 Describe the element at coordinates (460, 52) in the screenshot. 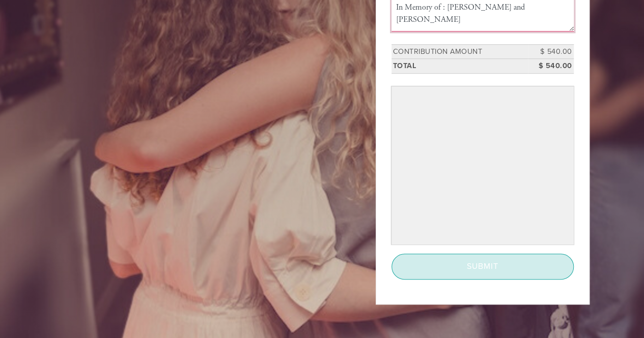

I see `td: Contribution Amount` at that location.